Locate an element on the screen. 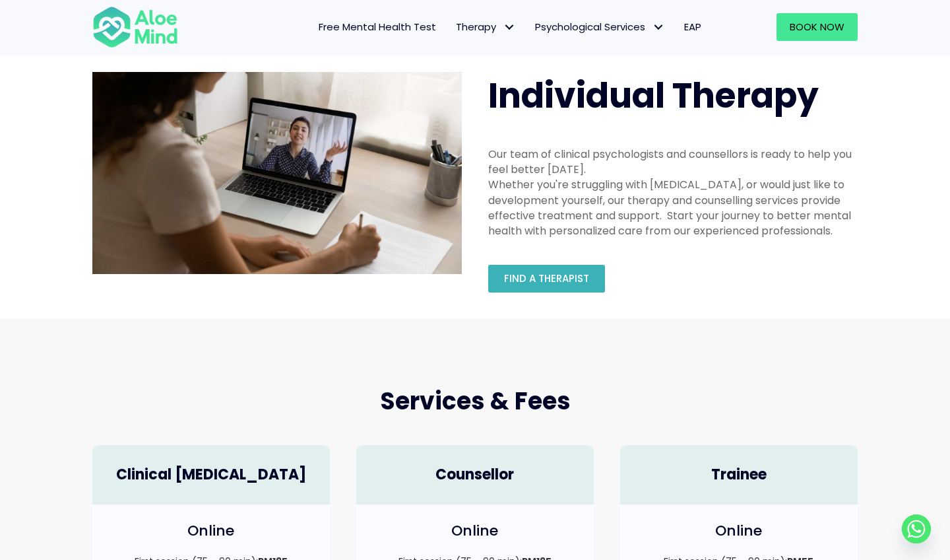 This screenshot has width=950, height=560. span: Find a therapist is located at coordinates (546, 278).